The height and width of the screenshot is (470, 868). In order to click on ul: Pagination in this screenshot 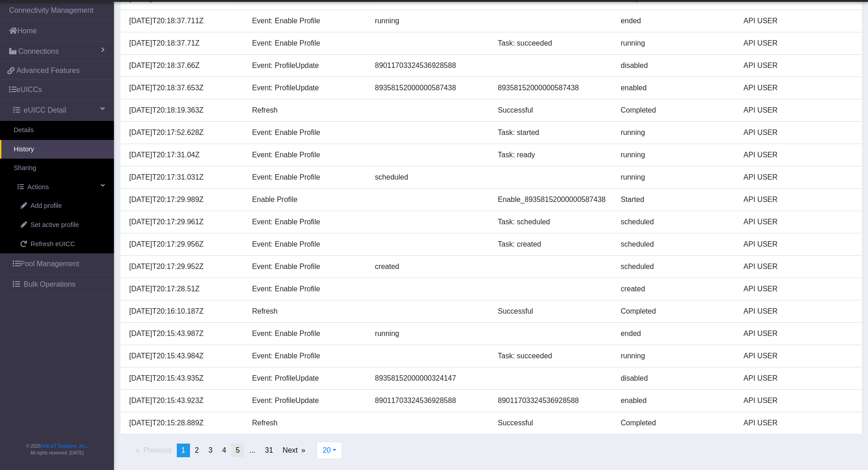, I will do `click(212, 450)`.